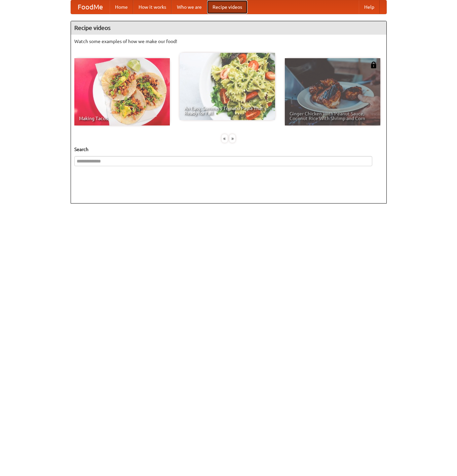 The height and width of the screenshot is (476, 457). I want to click on h4: Recipe videos, so click(229, 28).